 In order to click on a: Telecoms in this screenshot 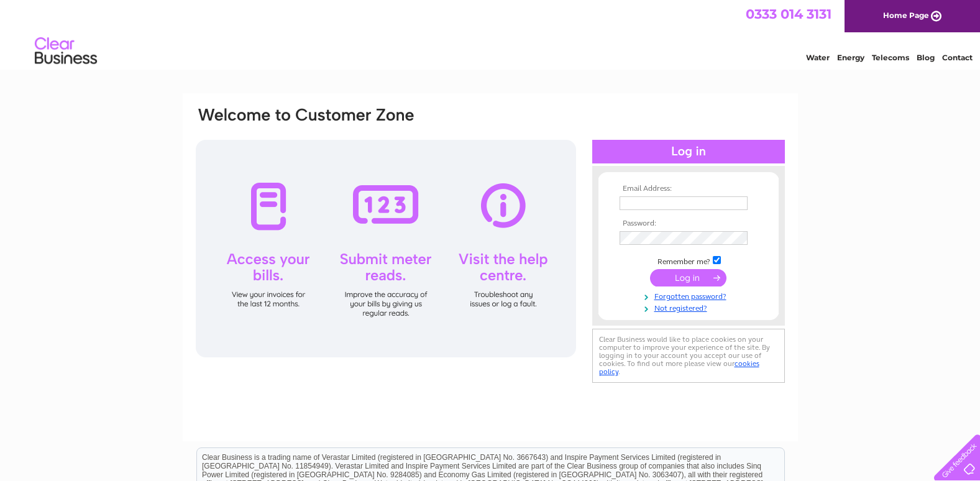, I will do `click(891, 58)`.